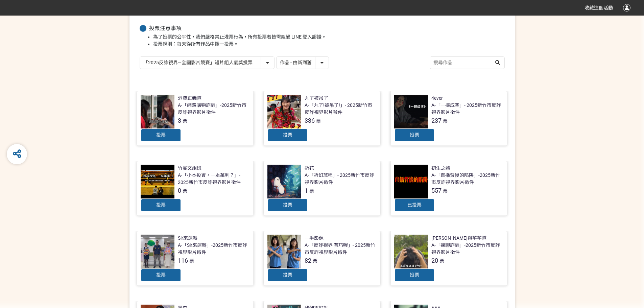  I want to click on div: 丸了被吊了, so click(316, 98).